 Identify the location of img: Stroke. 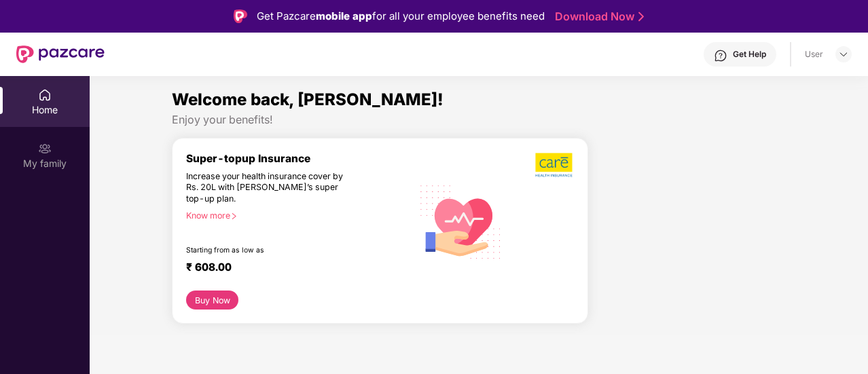
(641, 16).